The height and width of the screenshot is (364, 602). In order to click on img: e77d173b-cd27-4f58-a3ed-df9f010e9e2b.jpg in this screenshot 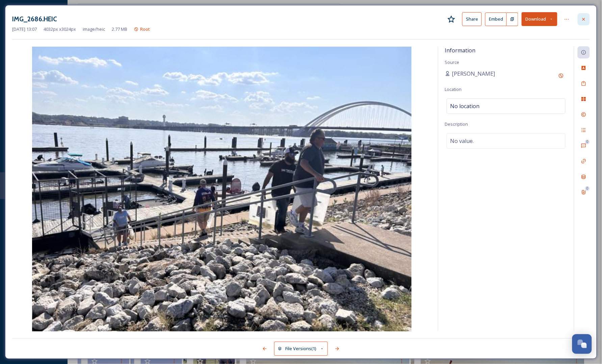, I will do `click(222, 189)`.